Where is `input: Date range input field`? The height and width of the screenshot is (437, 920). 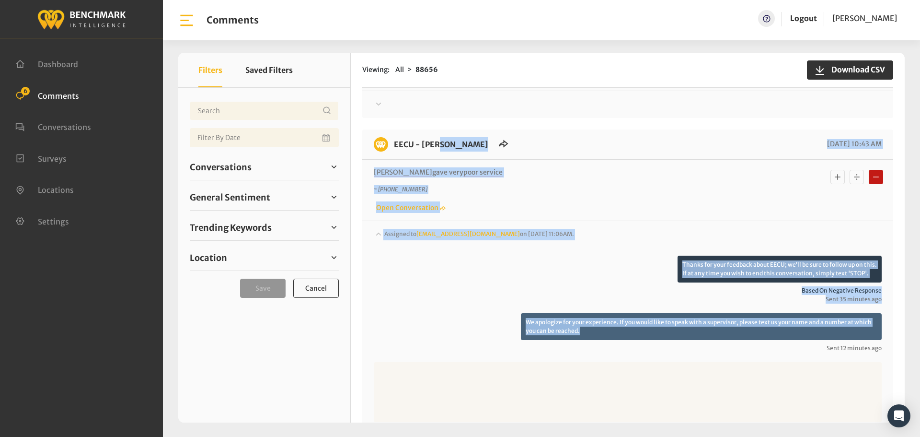
input: Date range input field is located at coordinates (264, 138).